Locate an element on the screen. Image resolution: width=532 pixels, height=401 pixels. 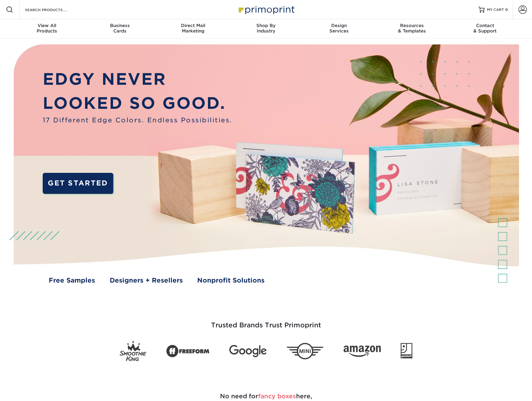
a: Contact& Support is located at coordinates (485, 29).